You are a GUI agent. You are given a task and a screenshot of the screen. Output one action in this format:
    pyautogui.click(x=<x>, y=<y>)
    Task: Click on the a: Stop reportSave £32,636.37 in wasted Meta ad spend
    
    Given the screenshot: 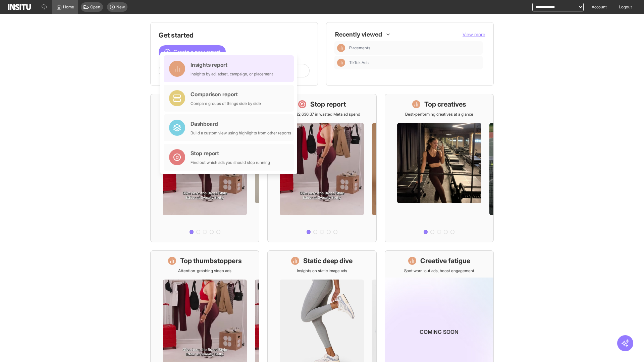 What is the action you would take?
    pyautogui.click(x=322, y=168)
    